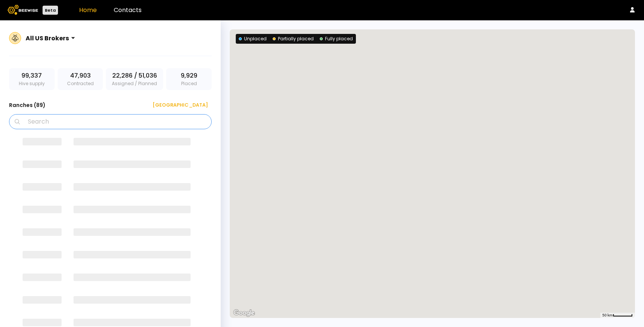 This screenshot has height=327, width=644. I want to click on span: 9,929, so click(189, 76).